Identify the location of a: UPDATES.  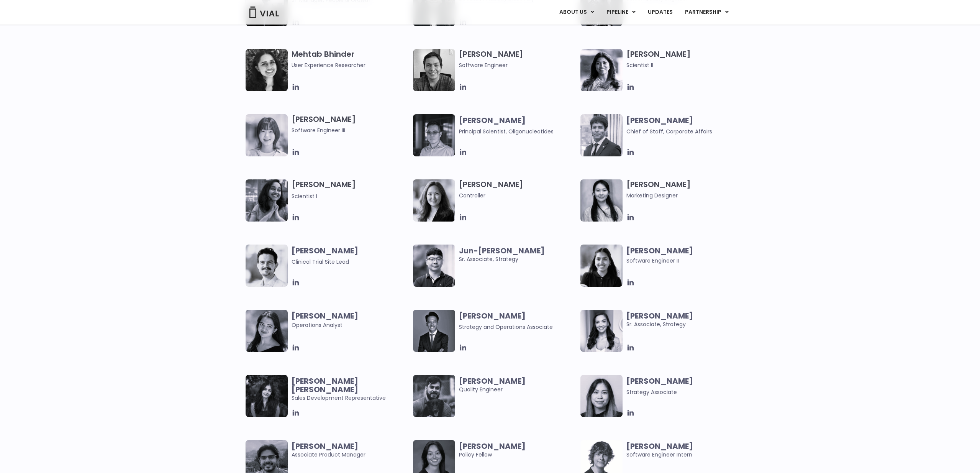
(660, 12).